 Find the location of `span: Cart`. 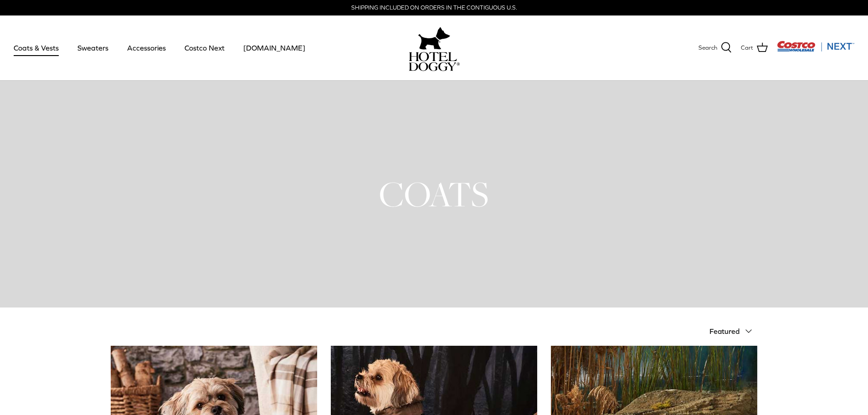

span: Cart is located at coordinates (747, 48).